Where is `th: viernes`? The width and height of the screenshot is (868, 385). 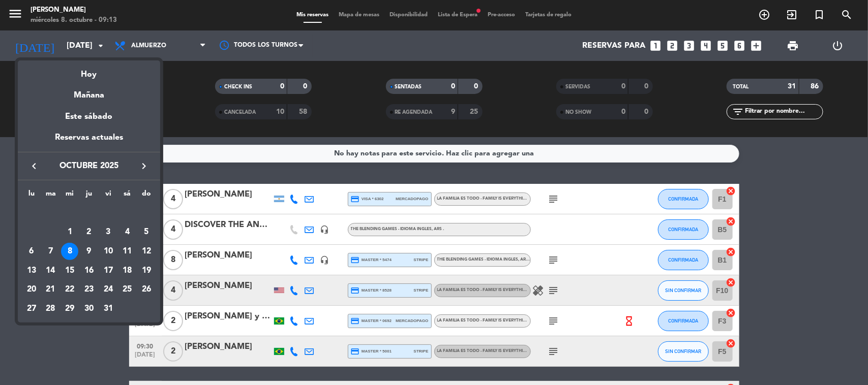 th: viernes is located at coordinates (108, 195).